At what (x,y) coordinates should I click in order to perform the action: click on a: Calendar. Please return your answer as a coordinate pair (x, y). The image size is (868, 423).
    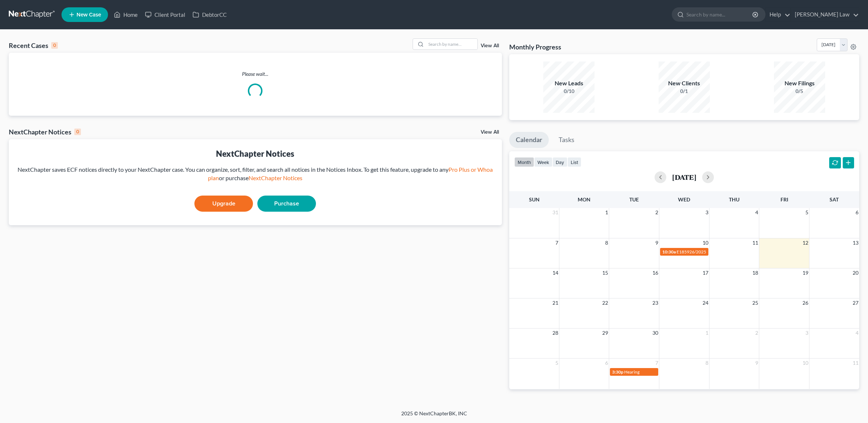
    Looking at the image, I should click on (529, 140).